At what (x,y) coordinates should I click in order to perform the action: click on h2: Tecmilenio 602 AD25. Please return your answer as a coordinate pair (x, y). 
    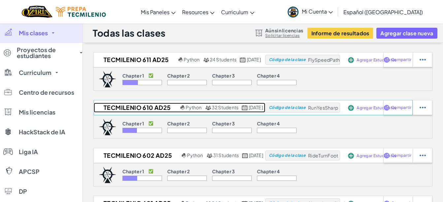
    Looking at the image, I should click on (137, 155).